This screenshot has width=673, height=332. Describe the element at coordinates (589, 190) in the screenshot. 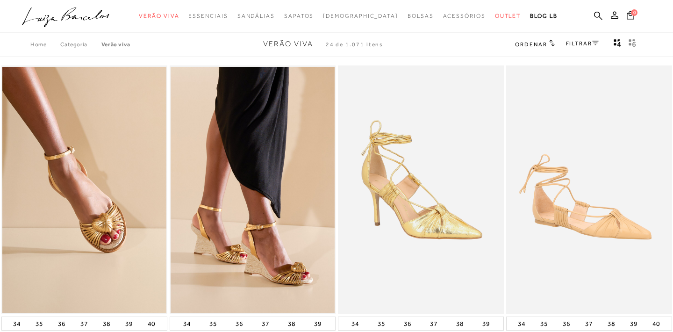

I see `a: SAPATILHA EM COURO BEGE AREIA COM AMARRAÇÃO SAPATILHA EM COURO BEGE AREIA COM AMARRAÇÃO` at that location.